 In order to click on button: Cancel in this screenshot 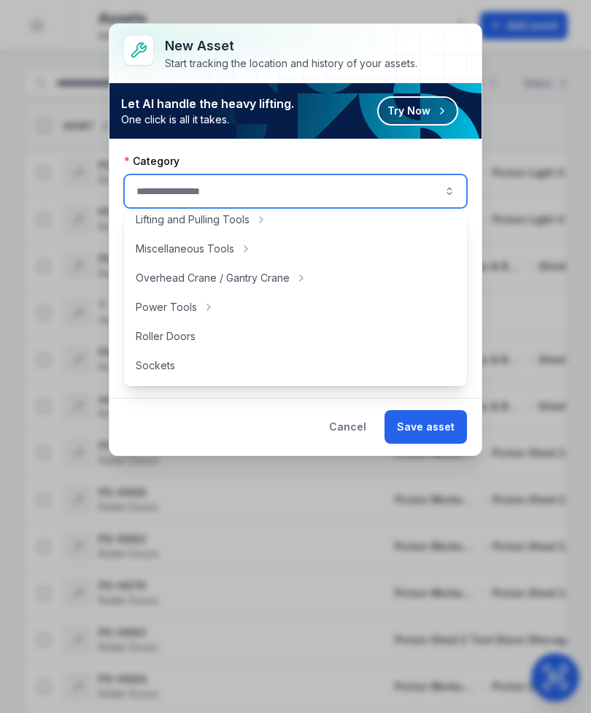, I will do `click(348, 427)`.